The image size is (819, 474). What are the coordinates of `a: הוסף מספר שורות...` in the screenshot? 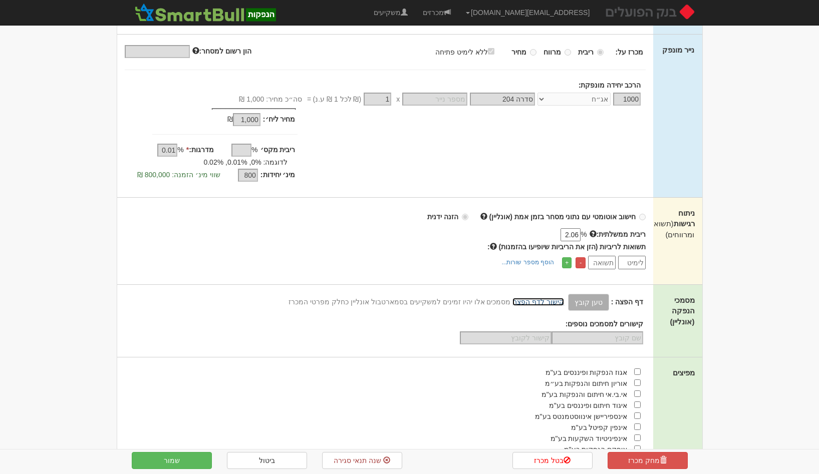 It's located at (527, 262).